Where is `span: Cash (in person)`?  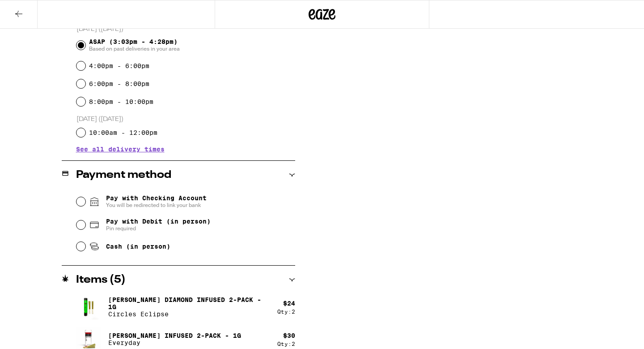 span: Cash (in person) is located at coordinates (138, 246).